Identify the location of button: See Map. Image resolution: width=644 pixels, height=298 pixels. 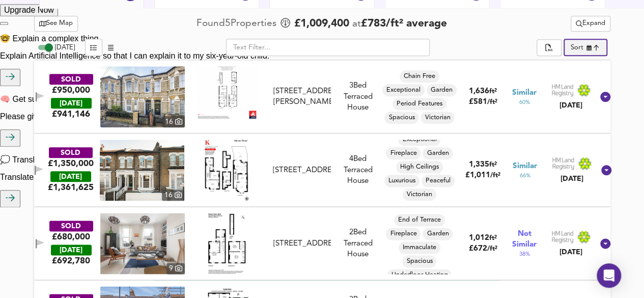
(56, 23).